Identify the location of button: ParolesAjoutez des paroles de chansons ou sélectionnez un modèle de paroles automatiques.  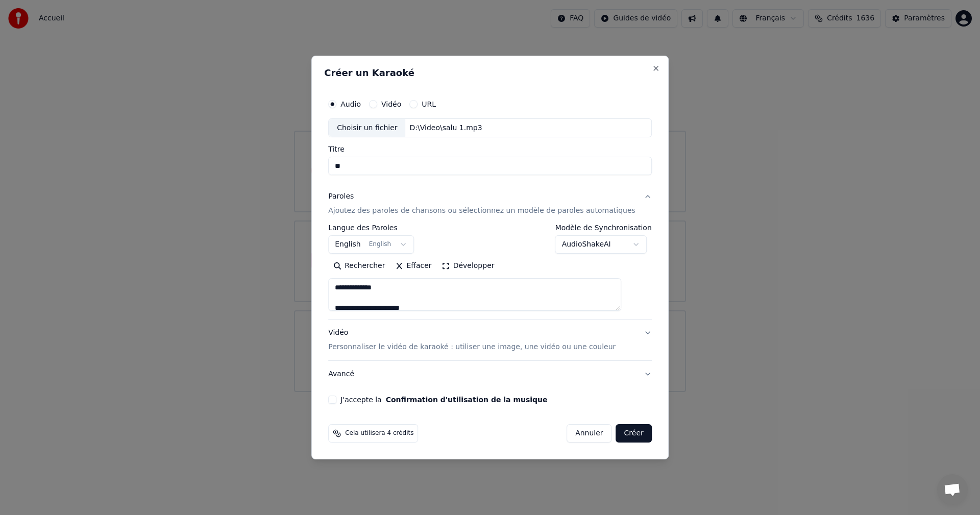
(490, 204).